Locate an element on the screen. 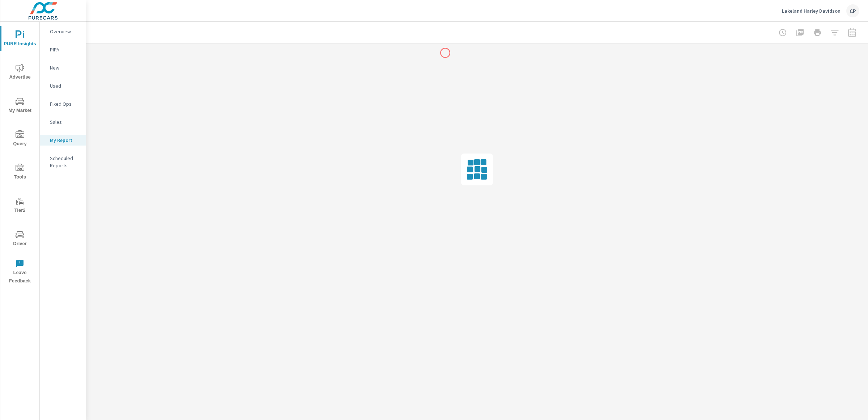 This screenshot has width=868, height=420. div: Overview is located at coordinates (63, 31).